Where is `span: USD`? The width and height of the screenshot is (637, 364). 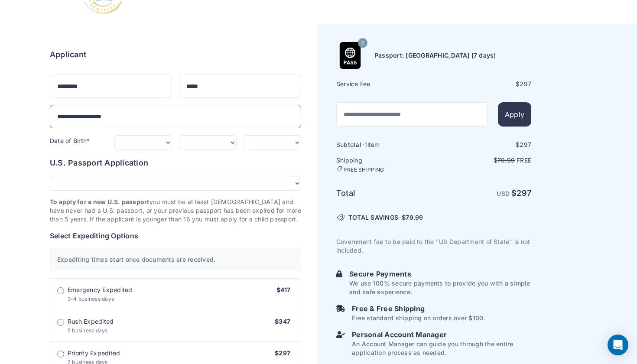
span: USD is located at coordinates (503, 193).